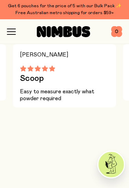 This screenshot has height=188, width=129. Describe the element at coordinates (64, 10) in the screenshot. I see `div: Get 6 pouches for the price of 5 with our Bulk Pack ✨ Free Australian metro shipping for orders $59+` at that location.